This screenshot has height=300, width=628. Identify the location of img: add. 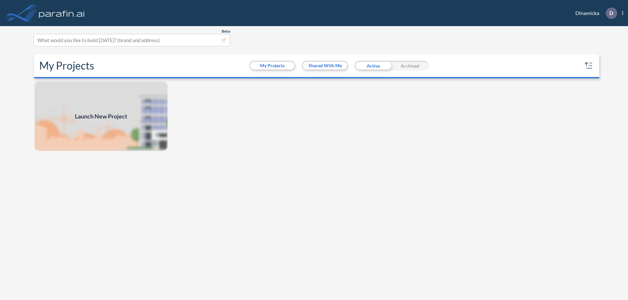
(101, 116).